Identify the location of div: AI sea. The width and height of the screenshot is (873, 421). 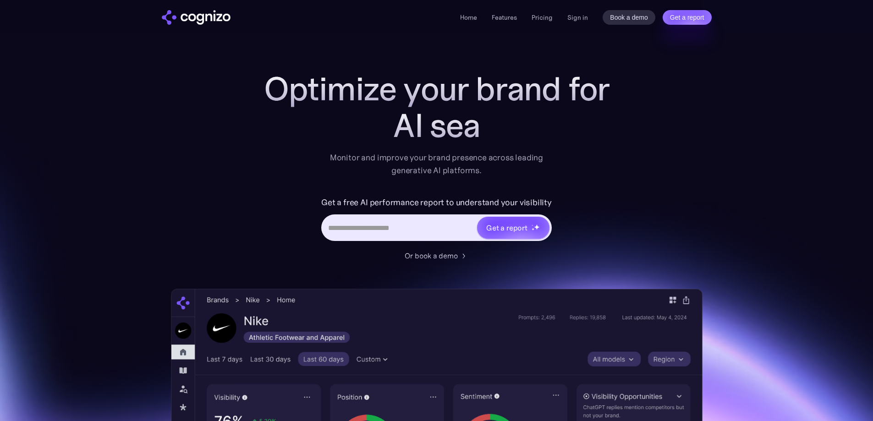
(437, 126).